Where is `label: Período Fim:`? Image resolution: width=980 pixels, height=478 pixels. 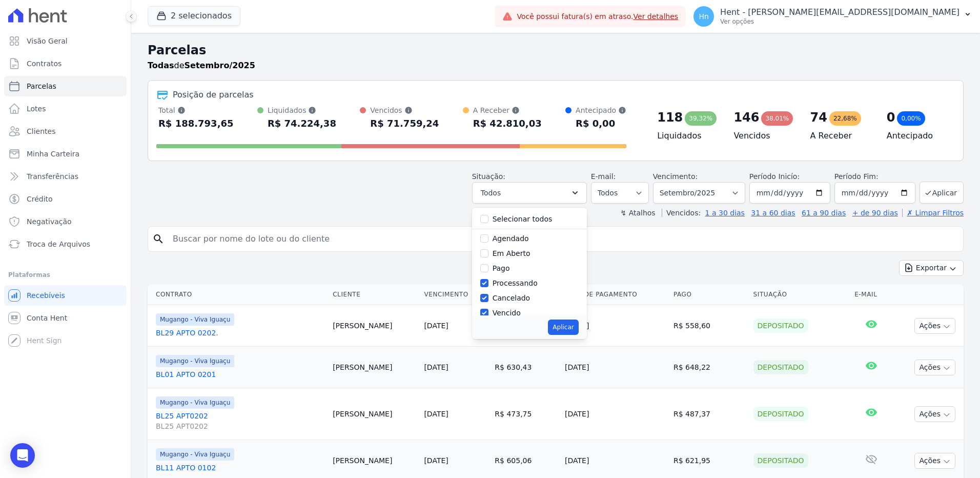 label: Período Fim: is located at coordinates (875, 176).